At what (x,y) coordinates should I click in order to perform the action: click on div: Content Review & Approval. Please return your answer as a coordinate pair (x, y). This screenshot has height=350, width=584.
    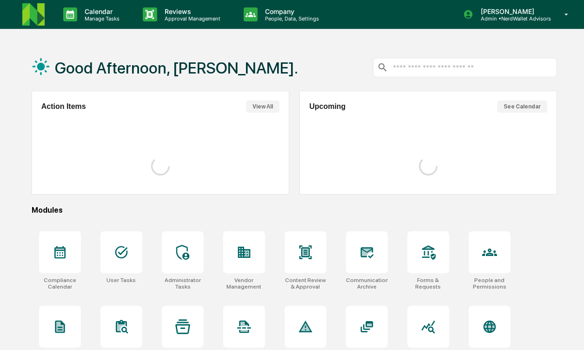
    Looking at the image, I should click on (305, 283).